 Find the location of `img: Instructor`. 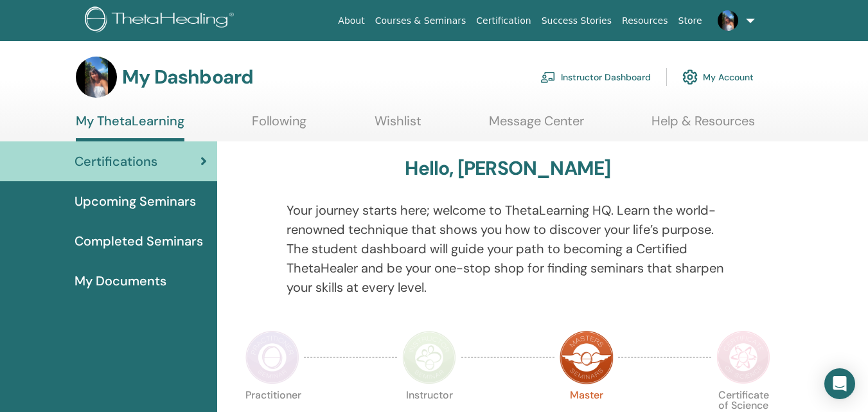

img: Instructor is located at coordinates (429, 358).